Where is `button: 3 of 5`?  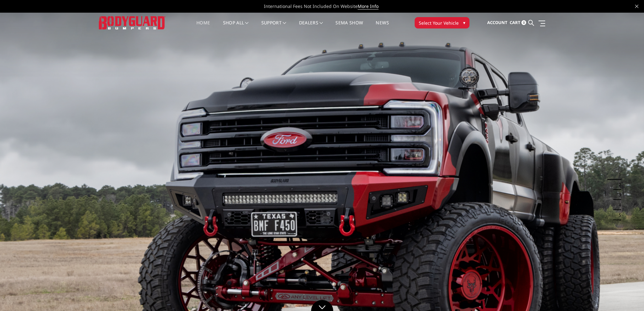
button: 3 of 5 is located at coordinates (618, 195).